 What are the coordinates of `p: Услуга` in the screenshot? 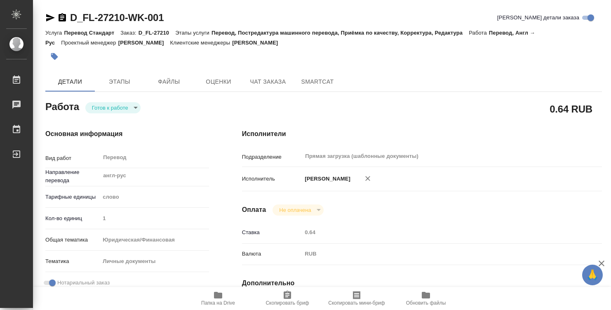 It's located at (54, 33).